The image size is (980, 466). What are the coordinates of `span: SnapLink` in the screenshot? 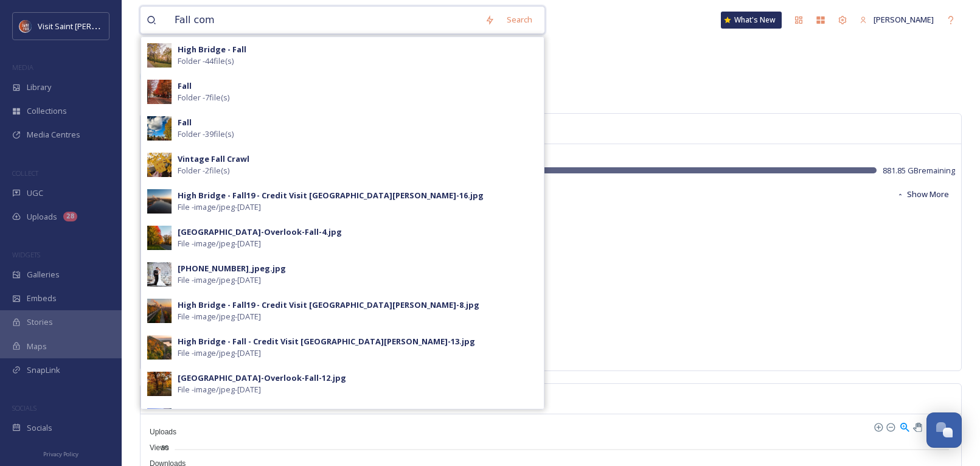 It's located at (43, 370).